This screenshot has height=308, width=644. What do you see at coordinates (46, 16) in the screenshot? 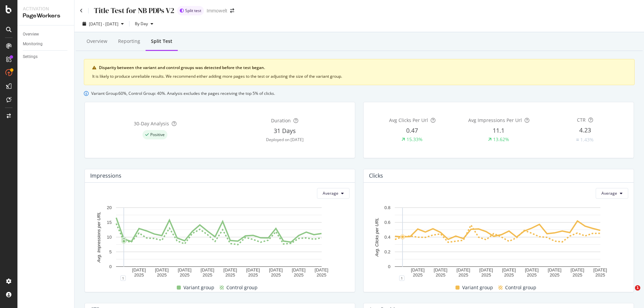
I see `div: PageWorkers` at bounding box center [46, 16].